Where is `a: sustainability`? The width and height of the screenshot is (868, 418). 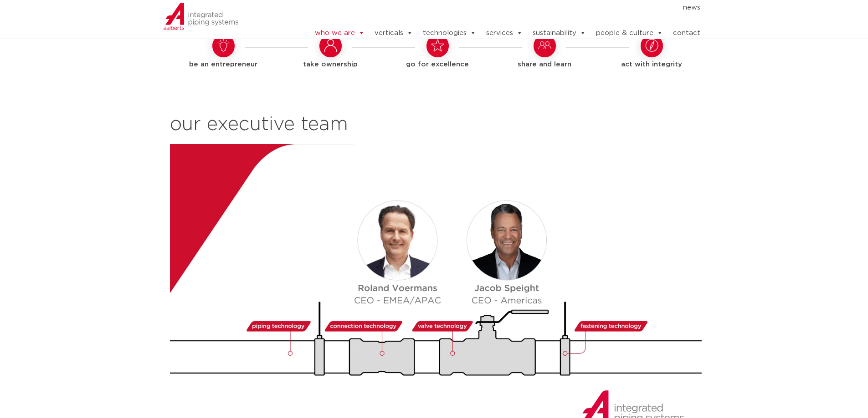
a: sustainability is located at coordinates (559, 33).